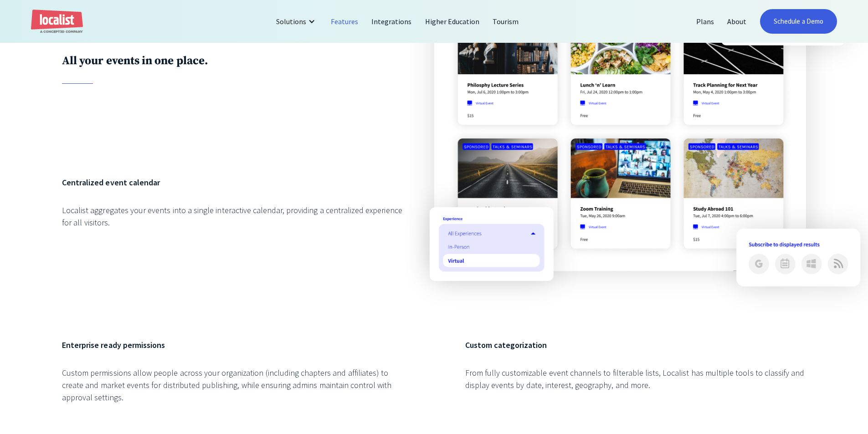 The width and height of the screenshot is (868, 434). What do you see at coordinates (232, 182) in the screenshot?
I see `h6: Centralized event calendar` at bounding box center [232, 182].